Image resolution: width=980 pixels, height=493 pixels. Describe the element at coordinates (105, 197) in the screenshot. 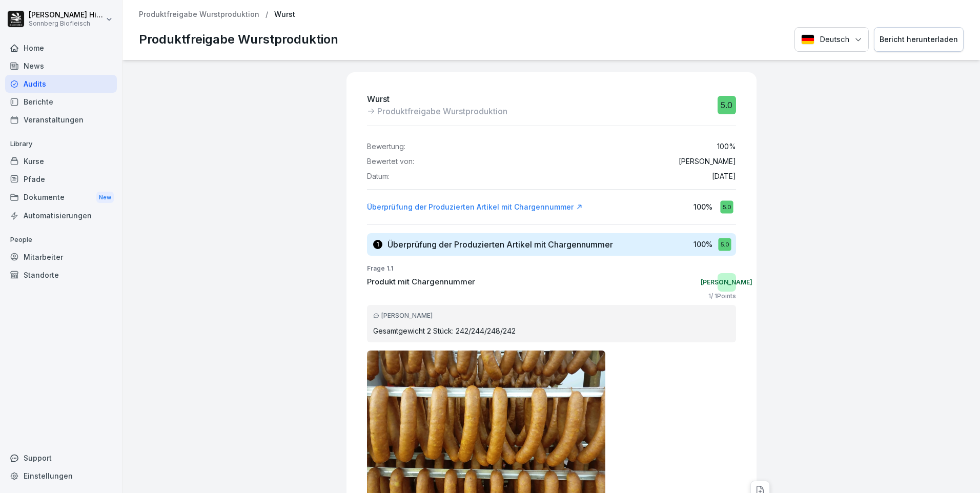

I see `div: New` at that location.